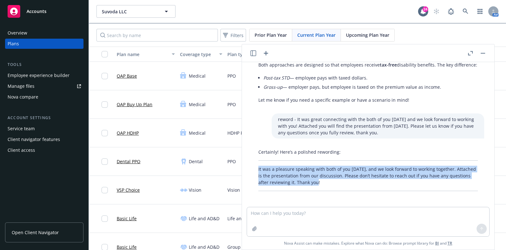 The width and height of the screenshot is (506, 250). What do you see at coordinates (249, 54) in the screenshot?
I see `button: Plan type` at bounding box center [249, 54].